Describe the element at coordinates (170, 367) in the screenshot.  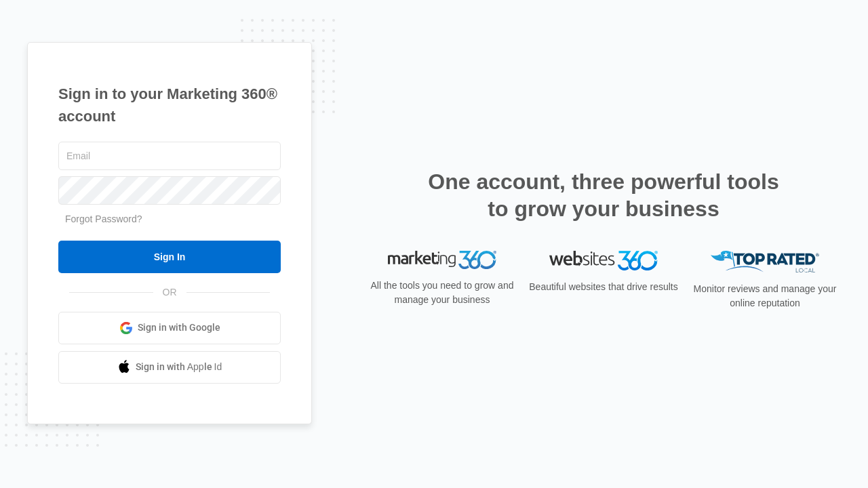
I see `a: Sign in with Apple Id` at that location.